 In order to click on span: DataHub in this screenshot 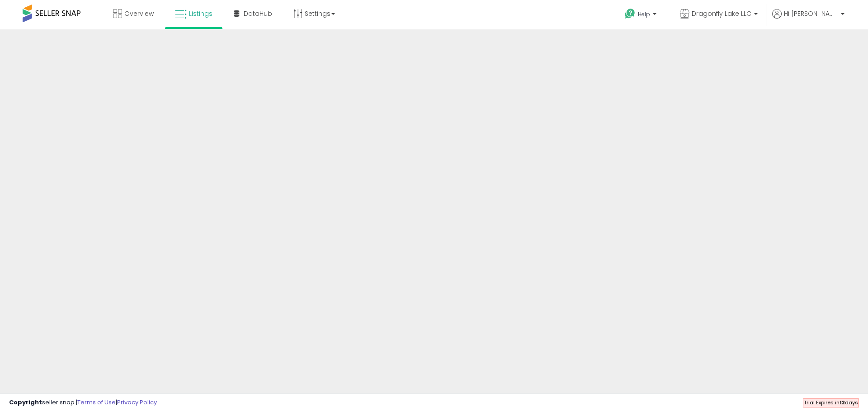, I will do `click(257, 13)`.